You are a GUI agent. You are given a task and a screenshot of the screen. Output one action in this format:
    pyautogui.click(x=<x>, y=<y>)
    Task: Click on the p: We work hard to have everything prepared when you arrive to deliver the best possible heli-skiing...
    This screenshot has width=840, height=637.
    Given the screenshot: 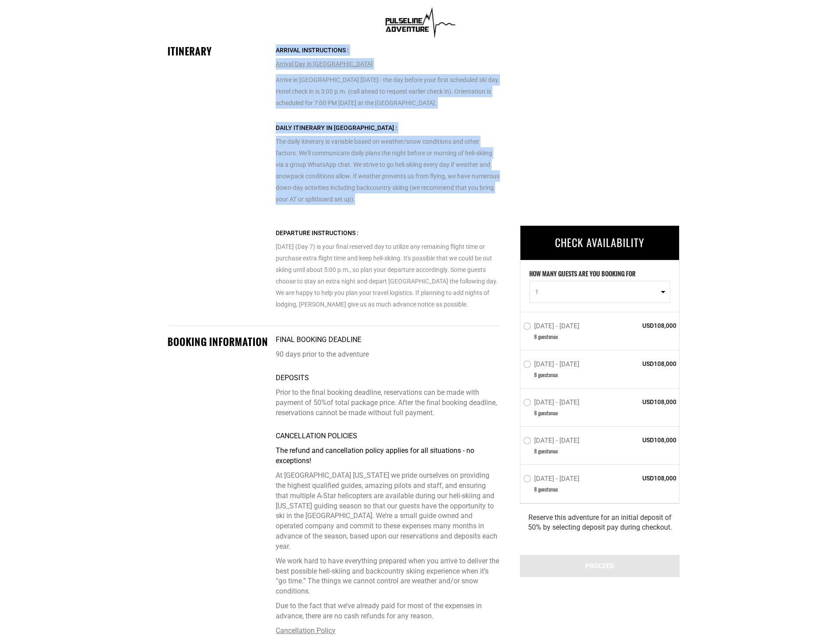 What is the action you would take?
    pyautogui.click(x=388, y=576)
    